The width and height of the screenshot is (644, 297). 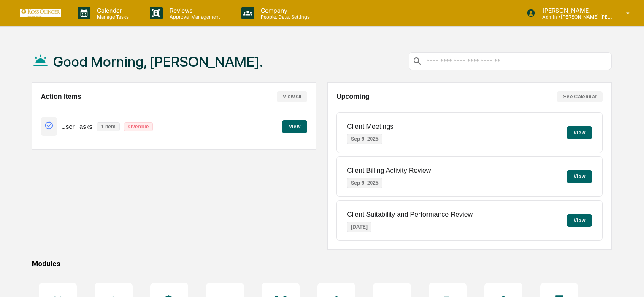 What do you see at coordinates (410, 215) in the screenshot?
I see `p: Client Suitability and Performance Review` at bounding box center [410, 215].